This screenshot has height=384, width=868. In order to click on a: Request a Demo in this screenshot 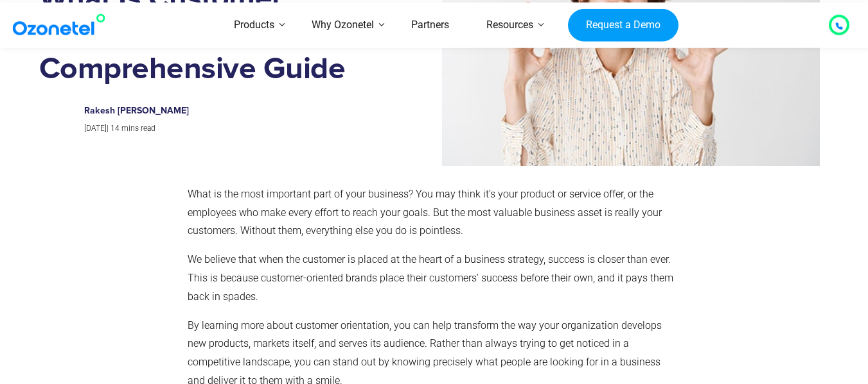, I will do `click(623, 25)`.